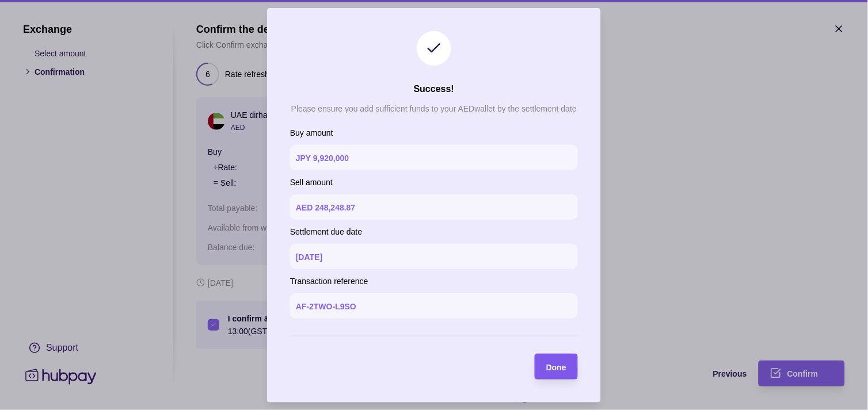  What do you see at coordinates (326, 307) in the screenshot?
I see `p: AF-2TWO-L9SO` at bounding box center [326, 307].